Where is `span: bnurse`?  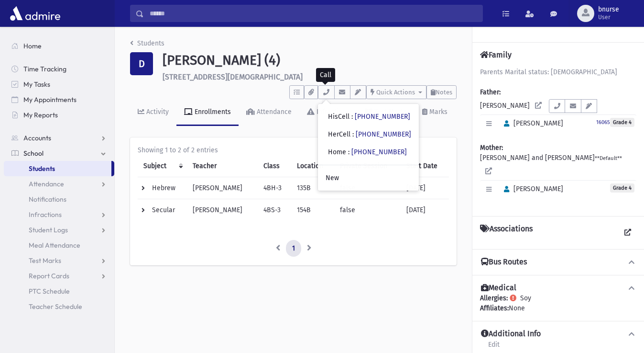 span: bnurse is located at coordinates (609, 9).